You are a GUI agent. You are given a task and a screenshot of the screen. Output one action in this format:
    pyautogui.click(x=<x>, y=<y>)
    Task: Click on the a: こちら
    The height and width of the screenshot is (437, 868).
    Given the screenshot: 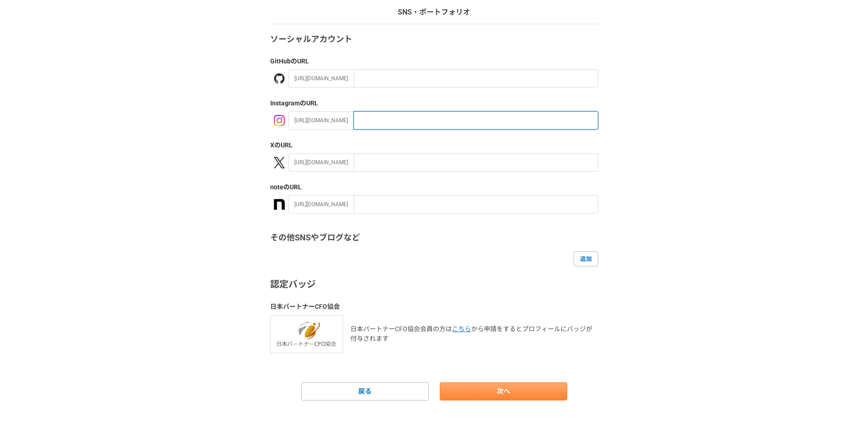 What is the action you would take?
    pyautogui.click(x=461, y=329)
    